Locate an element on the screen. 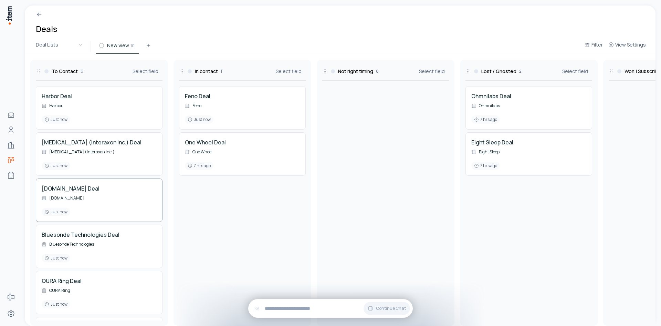  a: Ohmnilabs DealOhmnilabs7 hrs ago is located at coordinates (529, 108).